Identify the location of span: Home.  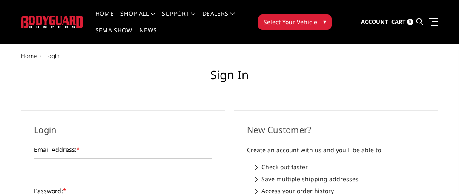
(29, 56).